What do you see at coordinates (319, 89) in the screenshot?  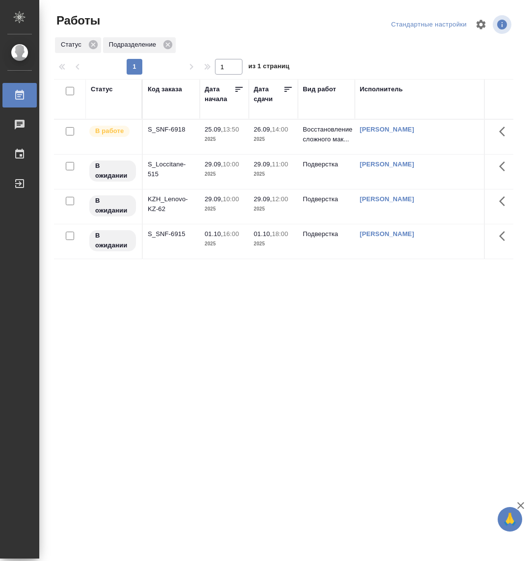 I see `div: Вид работ` at bounding box center [319, 89].